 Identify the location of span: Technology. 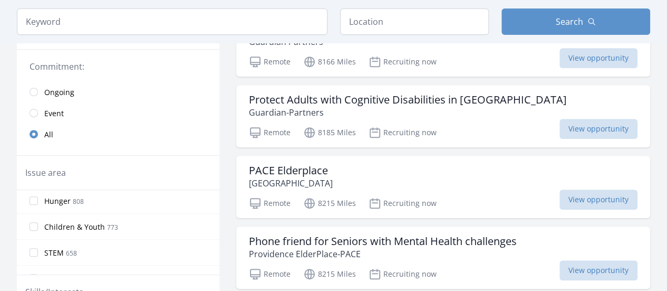
(64, 279).